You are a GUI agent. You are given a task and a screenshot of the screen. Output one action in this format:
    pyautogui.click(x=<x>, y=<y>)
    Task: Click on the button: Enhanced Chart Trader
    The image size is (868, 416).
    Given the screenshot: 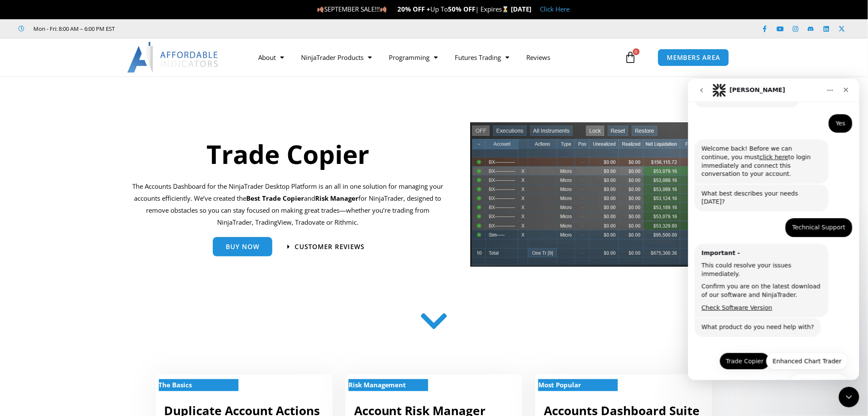 What is the action you would take?
    pyautogui.click(x=119, y=283)
    